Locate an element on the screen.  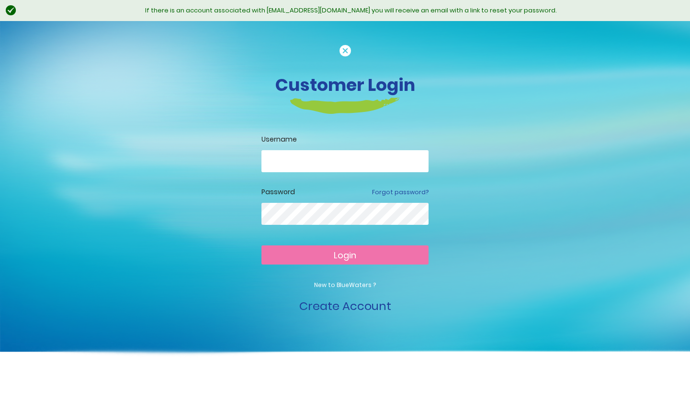
p: New to BlueWaters ? is located at coordinates (345, 285).